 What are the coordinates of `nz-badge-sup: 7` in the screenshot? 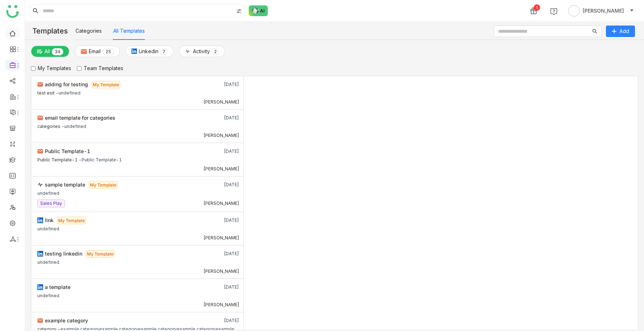 It's located at (164, 52).